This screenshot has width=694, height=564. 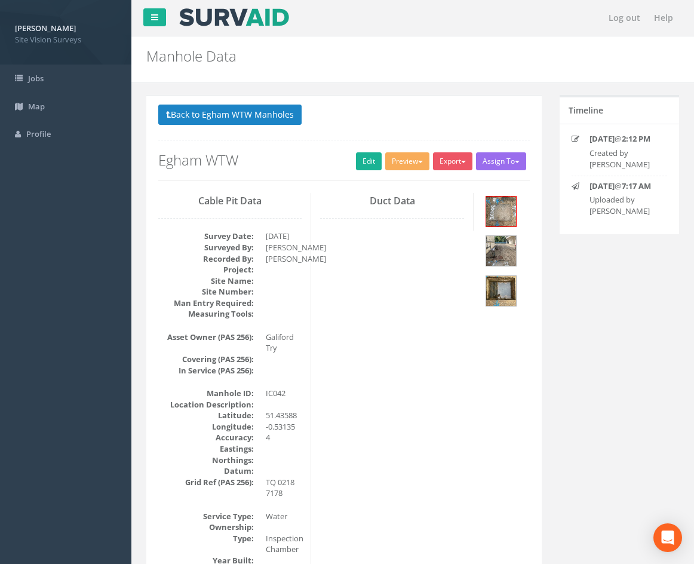 What do you see at coordinates (284, 516) in the screenshot?
I see `dd: Water` at bounding box center [284, 516].